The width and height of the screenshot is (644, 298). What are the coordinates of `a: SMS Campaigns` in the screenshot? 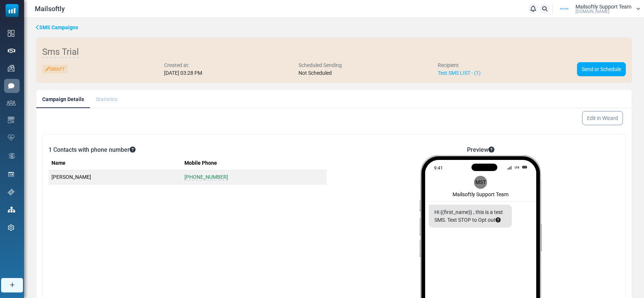 It's located at (57, 28).